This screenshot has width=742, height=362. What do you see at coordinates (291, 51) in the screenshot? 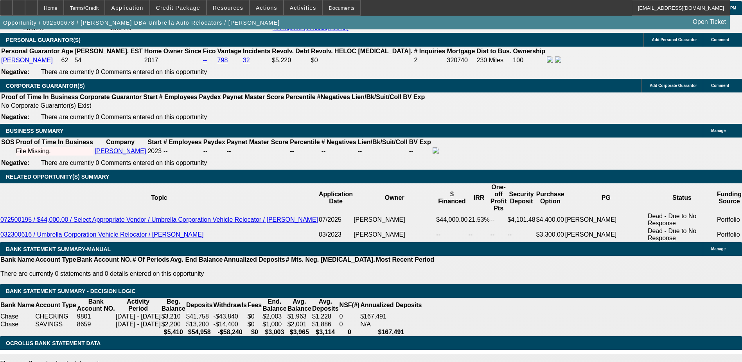
I see `b: Revolv. Debt` at bounding box center [291, 51].